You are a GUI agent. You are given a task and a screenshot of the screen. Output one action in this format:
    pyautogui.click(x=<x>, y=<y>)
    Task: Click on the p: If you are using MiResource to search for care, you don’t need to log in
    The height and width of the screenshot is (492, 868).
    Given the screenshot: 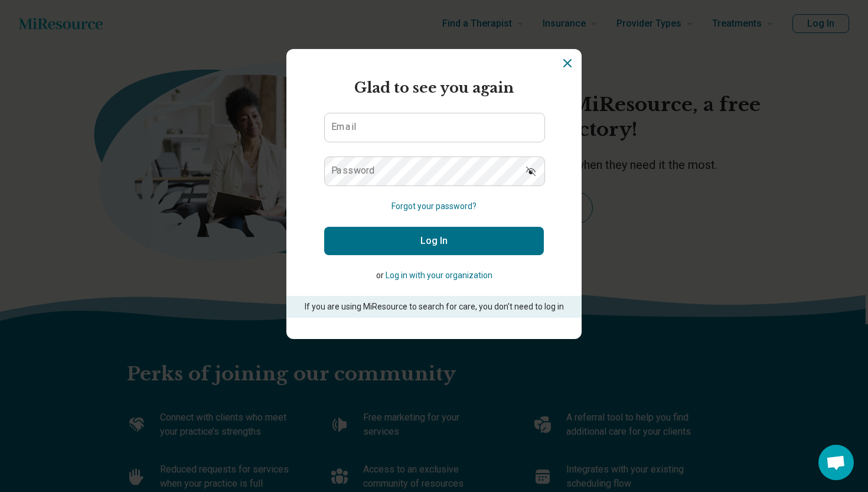 What is the action you would take?
    pyautogui.click(x=434, y=307)
    